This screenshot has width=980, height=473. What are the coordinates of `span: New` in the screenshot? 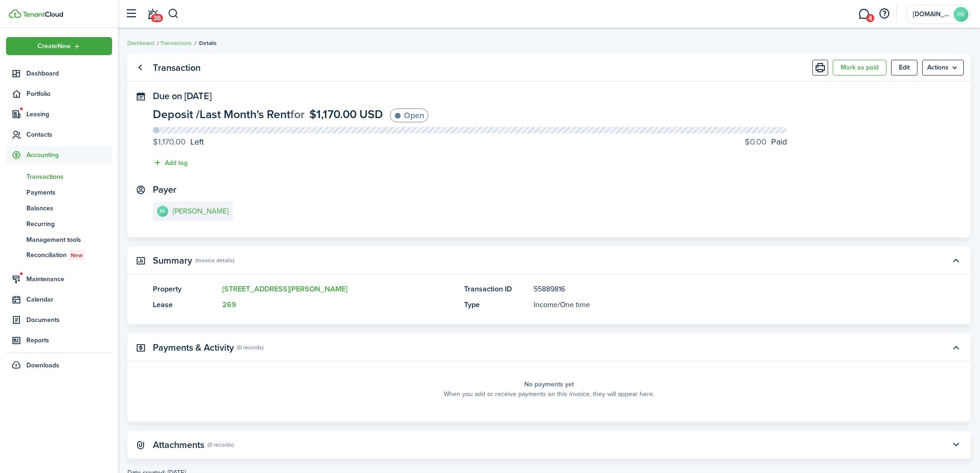 It's located at (77, 255).